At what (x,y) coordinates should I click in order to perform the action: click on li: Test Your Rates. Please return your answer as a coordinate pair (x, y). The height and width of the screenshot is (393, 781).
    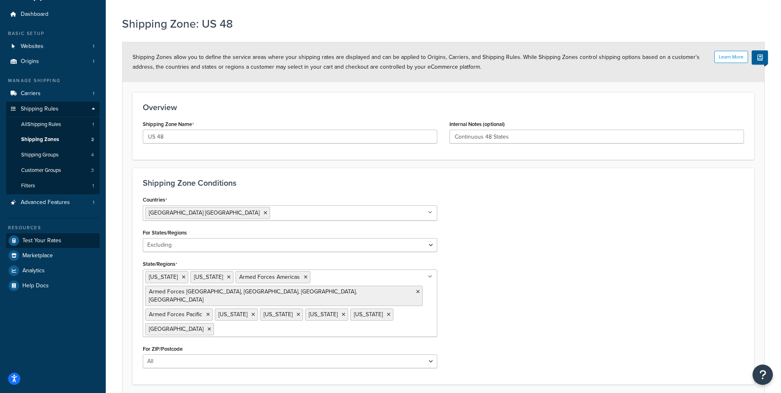
    Looking at the image, I should click on (53, 241).